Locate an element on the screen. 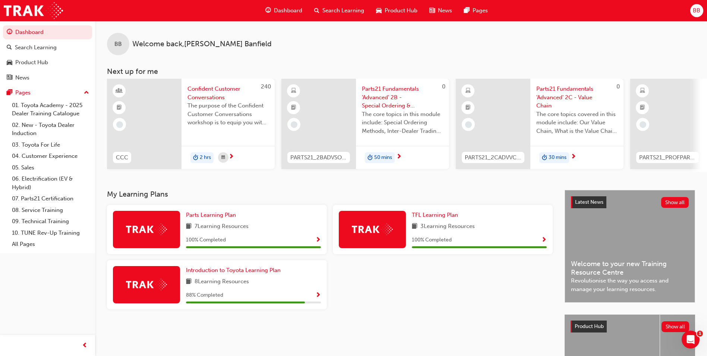  div: Product Hub is located at coordinates (32, 62).